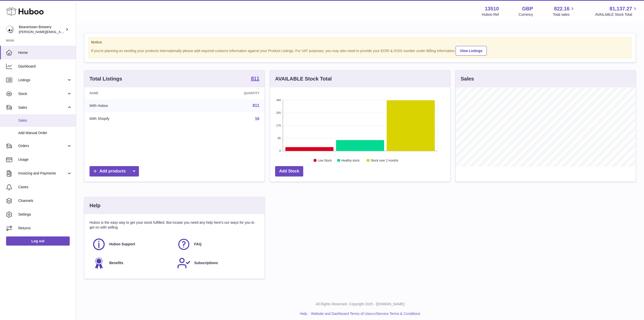  What do you see at coordinates (491, 14) in the screenshot?
I see `div: Huboo Ref` at bounding box center [491, 14].